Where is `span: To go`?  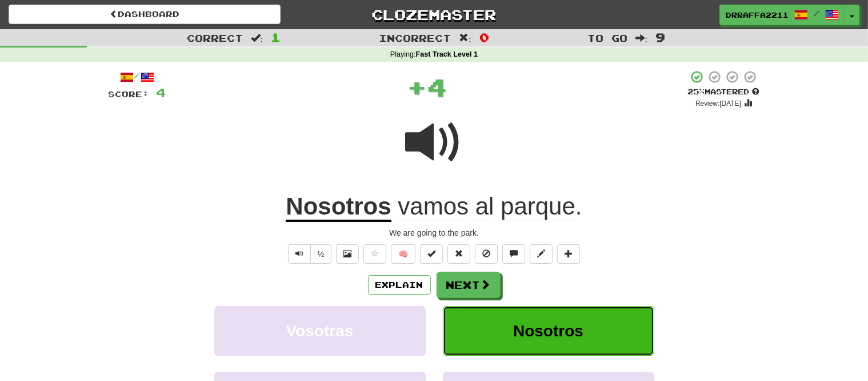 span: To go is located at coordinates (607, 38).